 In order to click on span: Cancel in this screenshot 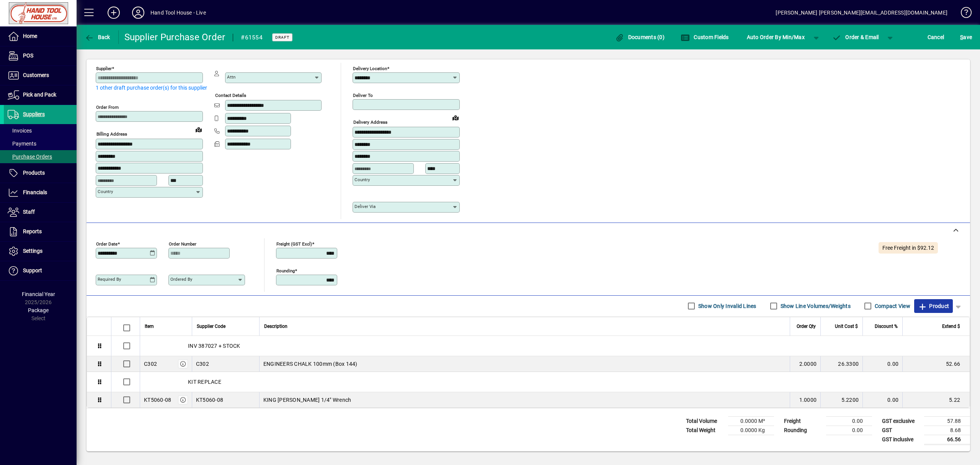, I will do `click(937, 37)`.